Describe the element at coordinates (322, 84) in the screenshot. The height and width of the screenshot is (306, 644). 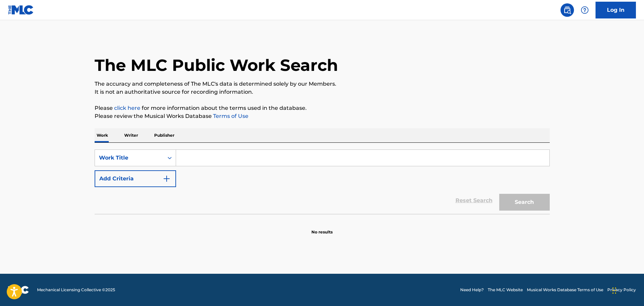
I see `p: The accuracy and completeness of The MLC's data is determined solely by our Members.` at that location.